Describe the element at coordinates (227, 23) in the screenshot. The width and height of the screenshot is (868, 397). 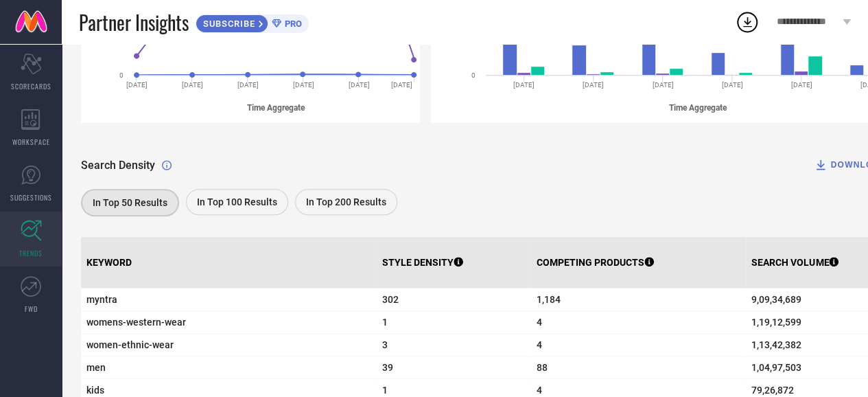
I see `span: SUBSCRIBE` at that location.